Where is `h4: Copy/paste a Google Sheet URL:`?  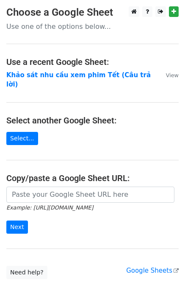 h4: Copy/paste a Google Sheet URL: is located at coordinates (92, 178).